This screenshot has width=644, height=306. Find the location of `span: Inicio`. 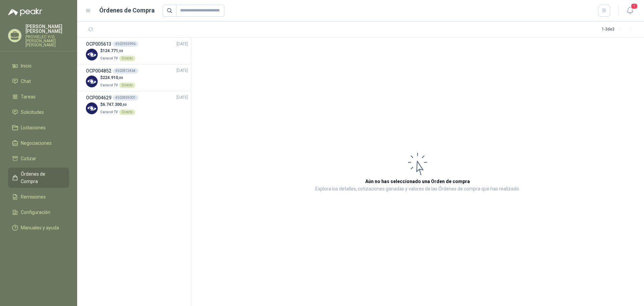

span: Inicio is located at coordinates (26, 66).